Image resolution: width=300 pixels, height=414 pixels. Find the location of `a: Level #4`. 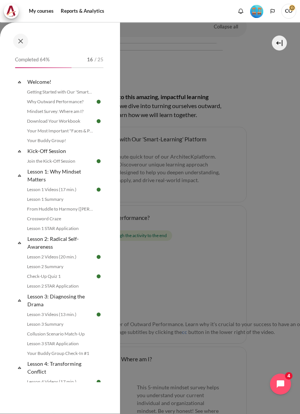

a: Level #4 is located at coordinates (256, 11).